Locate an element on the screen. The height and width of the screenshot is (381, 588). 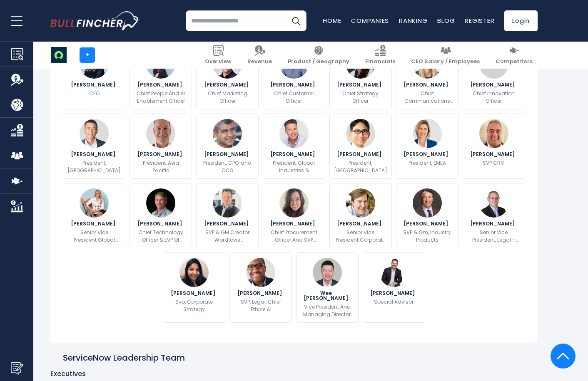
span: Financials is located at coordinates (380, 62).